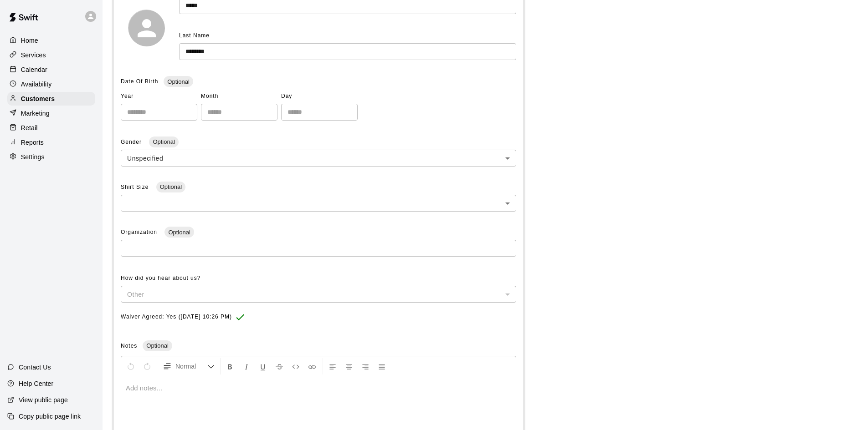 The width and height of the screenshot is (868, 430). I want to click on div: Unspecified, so click(319, 158).